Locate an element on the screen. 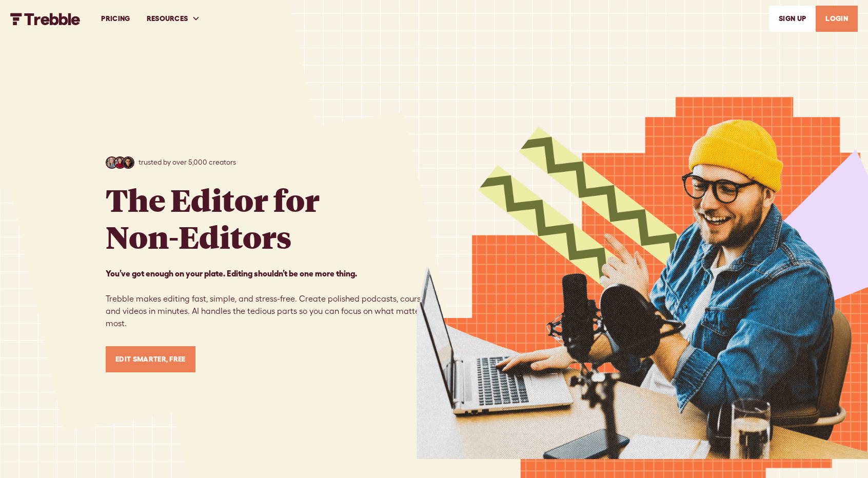  p: trusted by over 5,000 creators is located at coordinates (187, 162).